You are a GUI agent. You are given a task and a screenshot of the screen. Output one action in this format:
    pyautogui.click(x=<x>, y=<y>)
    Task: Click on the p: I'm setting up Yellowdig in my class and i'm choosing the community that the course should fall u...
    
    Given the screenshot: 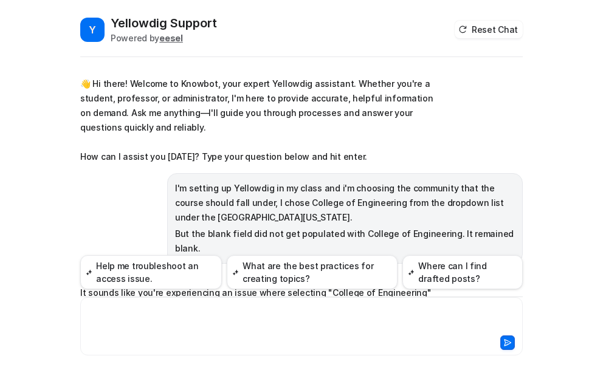 What is the action you would take?
    pyautogui.click(x=345, y=203)
    